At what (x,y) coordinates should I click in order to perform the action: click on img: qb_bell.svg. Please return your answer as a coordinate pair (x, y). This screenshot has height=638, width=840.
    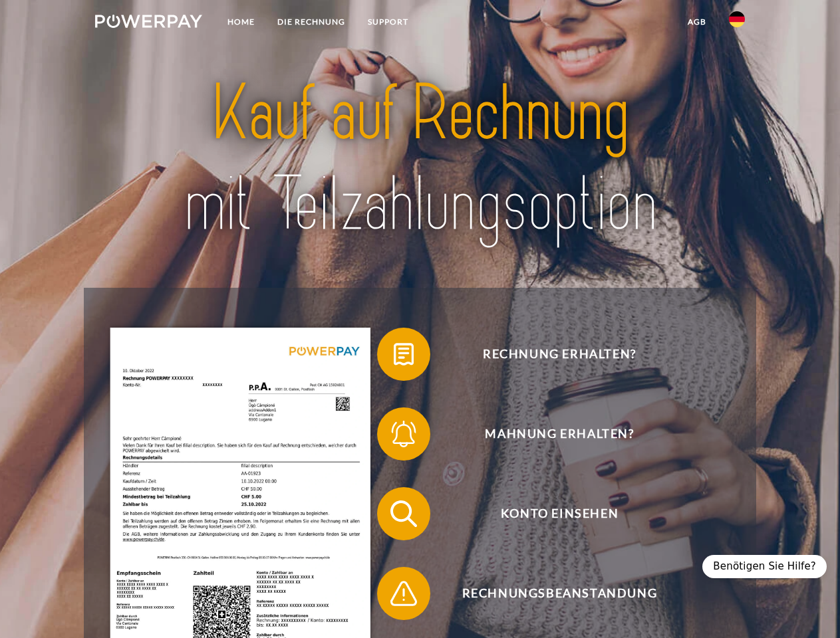
    Looking at the image, I should click on (404, 434).